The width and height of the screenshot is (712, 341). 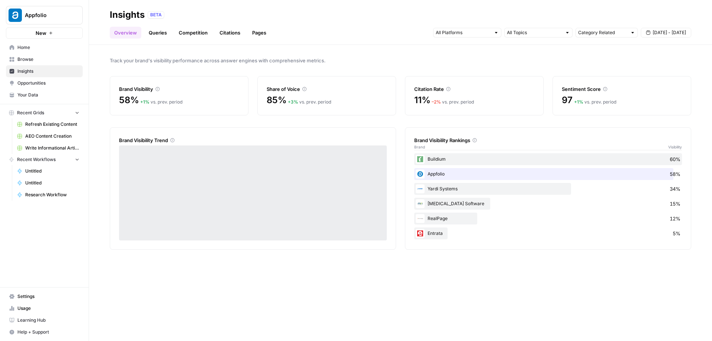 What do you see at coordinates (420, 189) in the screenshot?
I see `img: m7l27b1qj5qf6sl122m6v09vyu0s` at bounding box center [420, 189].